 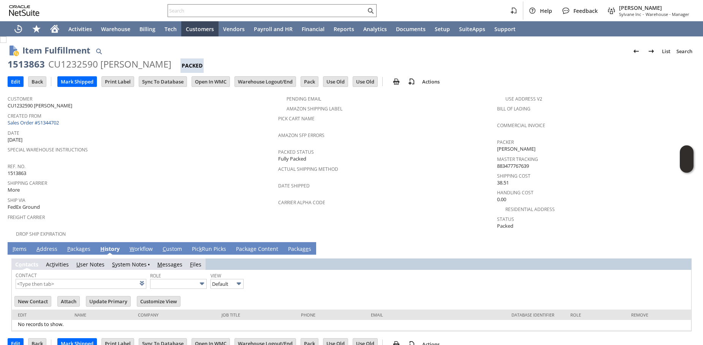 What do you see at coordinates (257, 250) in the screenshot?
I see `a: Package Content` at bounding box center [257, 250].